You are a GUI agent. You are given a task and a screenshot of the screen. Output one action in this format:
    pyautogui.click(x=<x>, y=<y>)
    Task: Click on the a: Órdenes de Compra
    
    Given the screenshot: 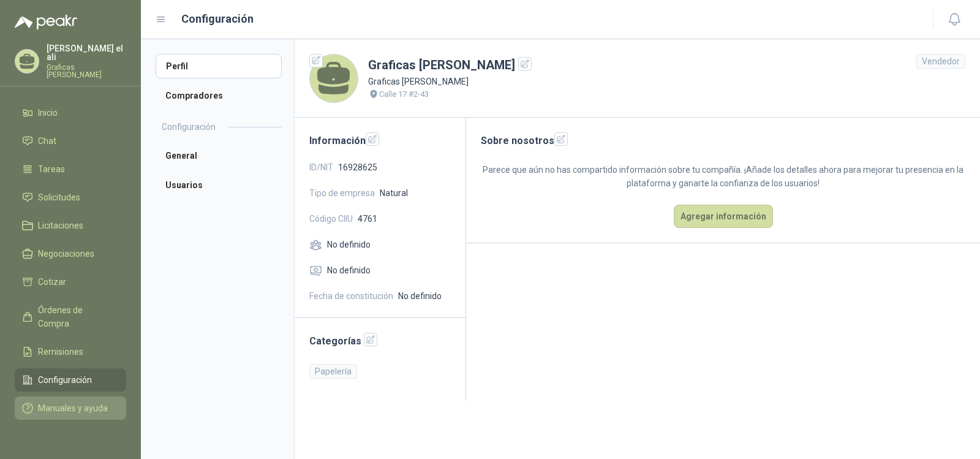 What is the action you would take?
    pyautogui.click(x=70, y=317)
    